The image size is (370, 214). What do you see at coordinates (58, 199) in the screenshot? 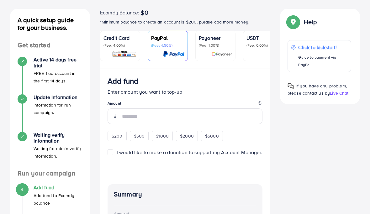
I see `p: Add fund to Ecomdy balance` at bounding box center [58, 199].